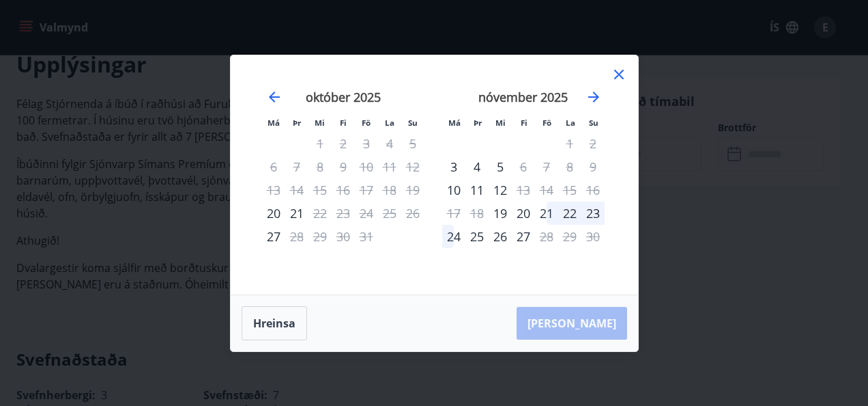 The height and width of the screenshot is (406, 868). I want to click on td: Choose mánudagur, 3. nóvember 2025 as your check-in date. It’s available., so click(454, 167).